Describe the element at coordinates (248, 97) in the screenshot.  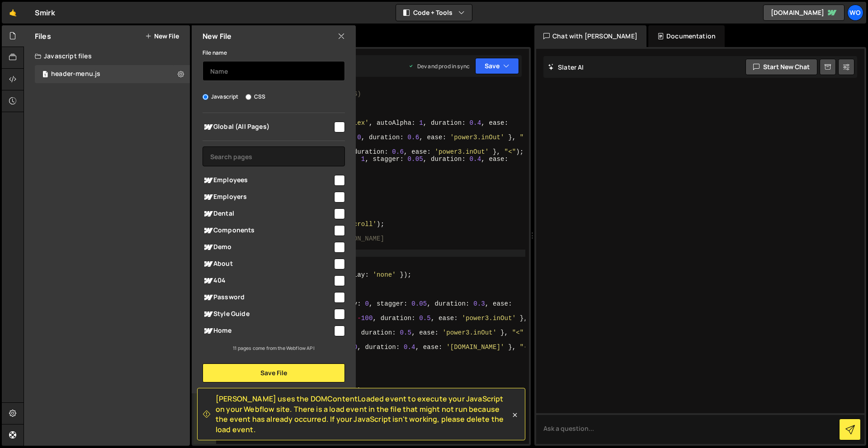
I see `input: CSS` at that location.